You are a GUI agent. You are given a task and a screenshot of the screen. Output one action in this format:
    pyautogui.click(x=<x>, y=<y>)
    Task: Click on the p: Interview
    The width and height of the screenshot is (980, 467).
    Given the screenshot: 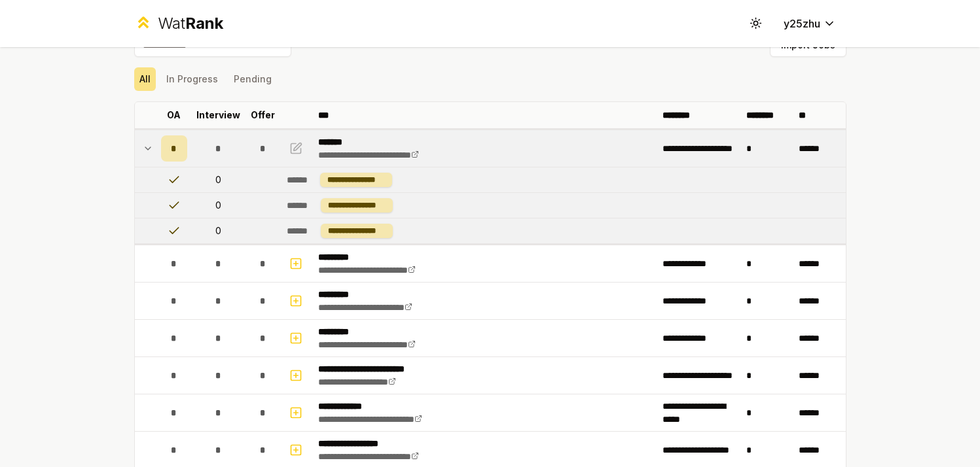 What is the action you would take?
    pyautogui.click(x=218, y=115)
    